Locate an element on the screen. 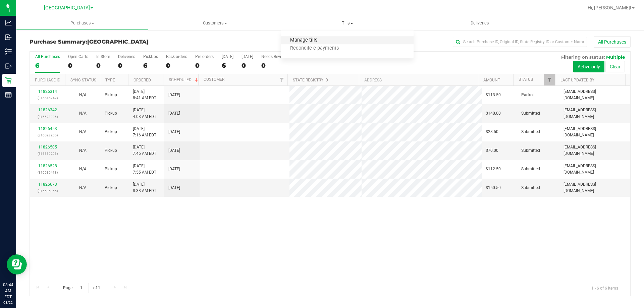 This screenshot has height=308, width=644. inline-svg: Inbound is located at coordinates (8, 37).